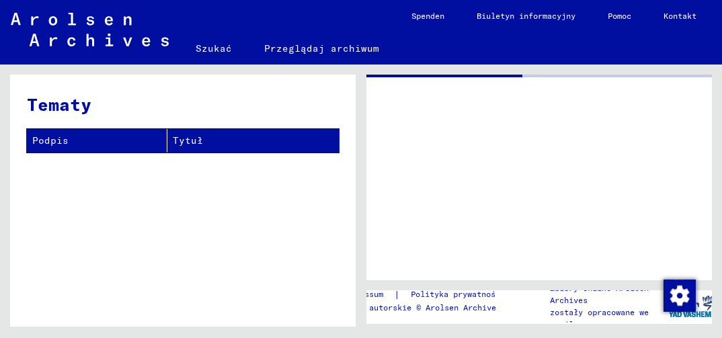 Image resolution: width=722 pixels, height=338 pixels. Describe the element at coordinates (89, 30) in the screenshot. I see `img: Arolsen_neg.svg` at that location.